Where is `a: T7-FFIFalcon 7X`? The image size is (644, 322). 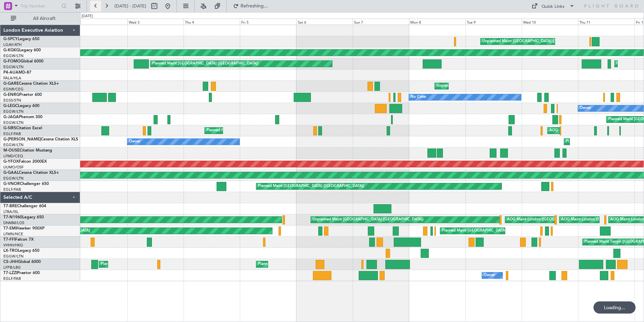
a: T7-FFIFalcon 7X is located at coordinates (18, 239).